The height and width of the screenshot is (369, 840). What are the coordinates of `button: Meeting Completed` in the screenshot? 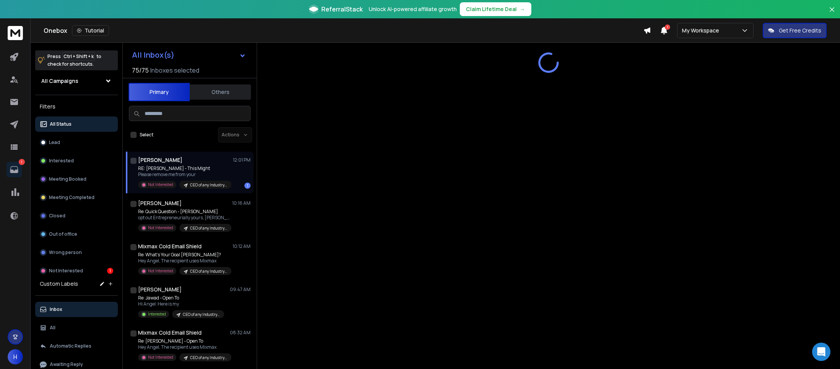 It's located at (76, 198).